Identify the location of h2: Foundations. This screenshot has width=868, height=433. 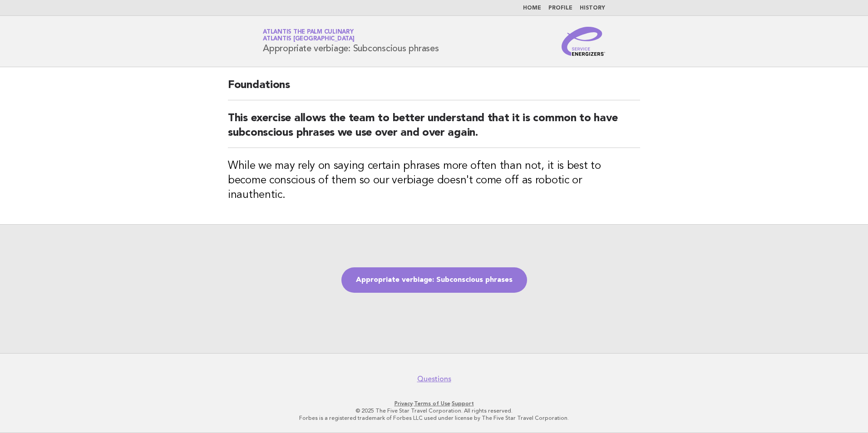
(434, 89).